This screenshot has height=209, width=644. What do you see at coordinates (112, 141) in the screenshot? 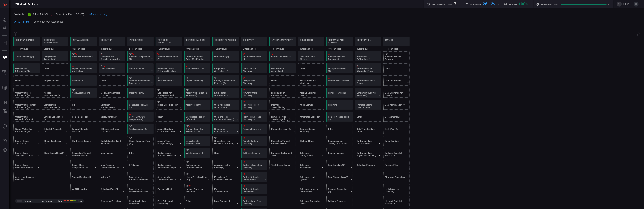
I see `div: T1203: Exploitation for Client Execution (Not covered)` at bounding box center [112, 141].